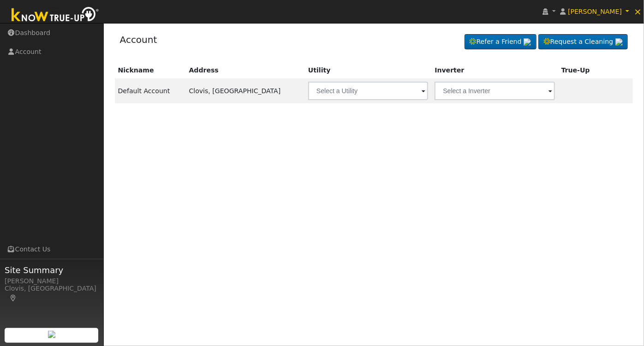 This screenshot has width=644, height=346. What do you see at coordinates (13, 298) in the screenshot?
I see `a: Map` at bounding box center [13, 298].